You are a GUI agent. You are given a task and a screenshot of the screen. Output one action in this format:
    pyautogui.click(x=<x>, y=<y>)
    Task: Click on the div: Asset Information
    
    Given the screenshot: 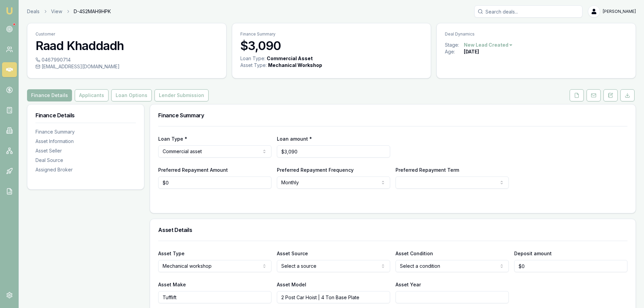 What is the action you would take?
    pyautogui.click(x=85, y=141)
    